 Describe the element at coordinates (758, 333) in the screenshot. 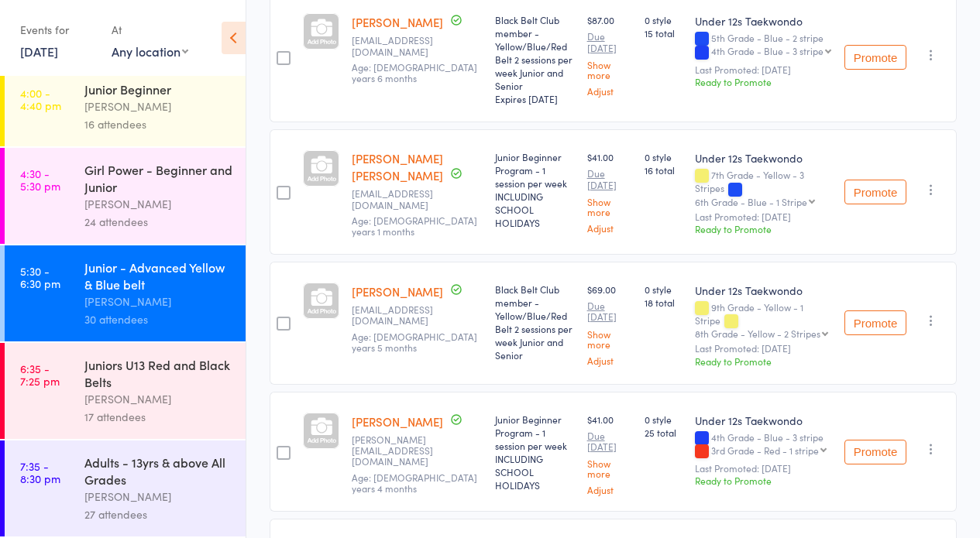

I see `div: 8th Grade - Yellow - 2 Stripes` at that location.